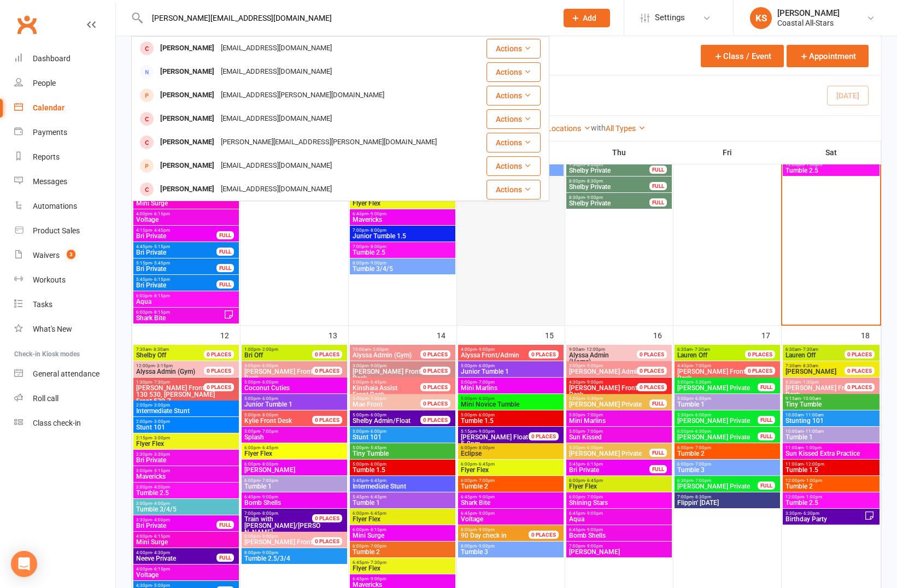 The width and height of the screenshot is (897, 588). What do you see at coordinates (176, 268) in the screenshot?
I see `span: Bri Private` at bounding box center [176, 268].